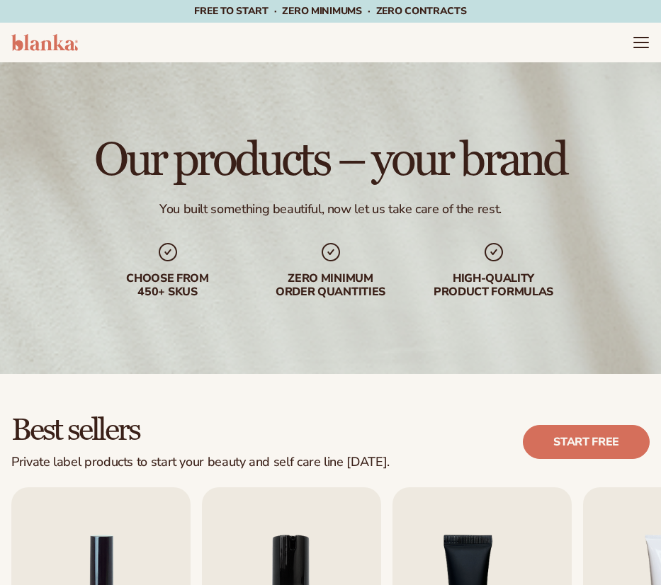 Image resolution: width=661 pixels, height=585 pixels. What do you see at coordinates (331, 285) in the screenshot?
I see `div: Zero minimum order quantities` at bounding box center [331, 285].